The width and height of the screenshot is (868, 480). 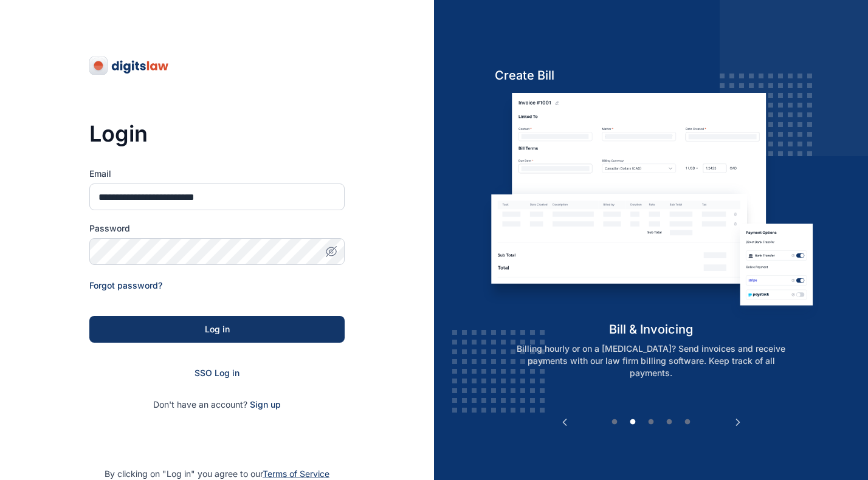 I want to click on h5: Create Bill, so click(x=651, y=76).